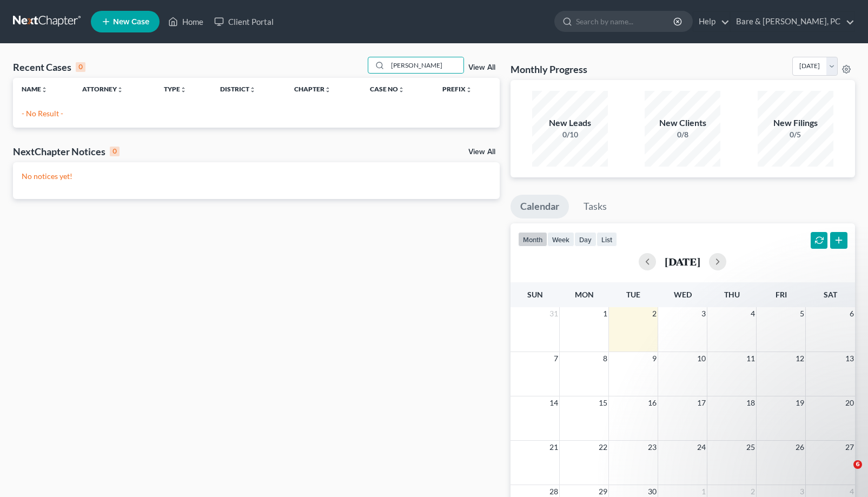  I want to click on span: 31, so click(554, 314).